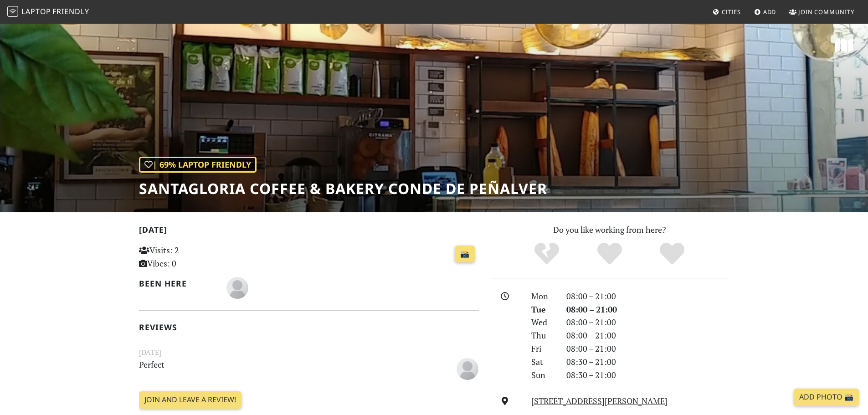 This screenshot has width=868, height=415. I want to click on span: Join Community, so click(826, 12).